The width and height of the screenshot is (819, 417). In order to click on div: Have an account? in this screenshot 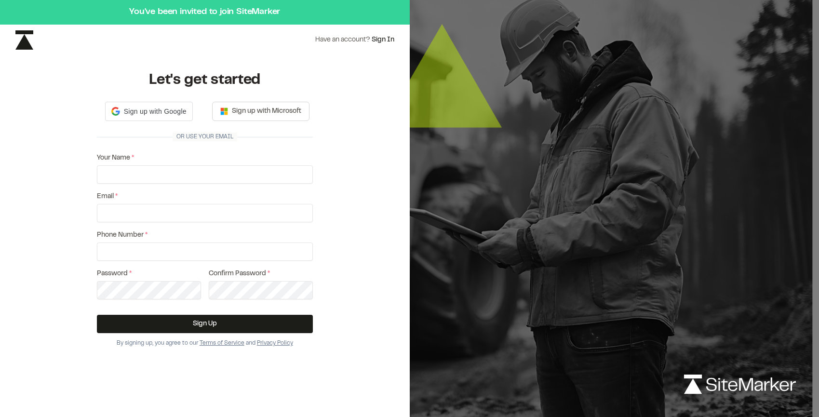, I will do `click(355, 40)`.